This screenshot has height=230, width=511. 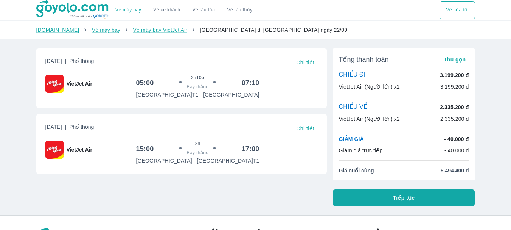 What do you see at coordinates (240, 10) in the screenshot?
I see `button: Vé tàu thủy` at bounding box center [240, 10].